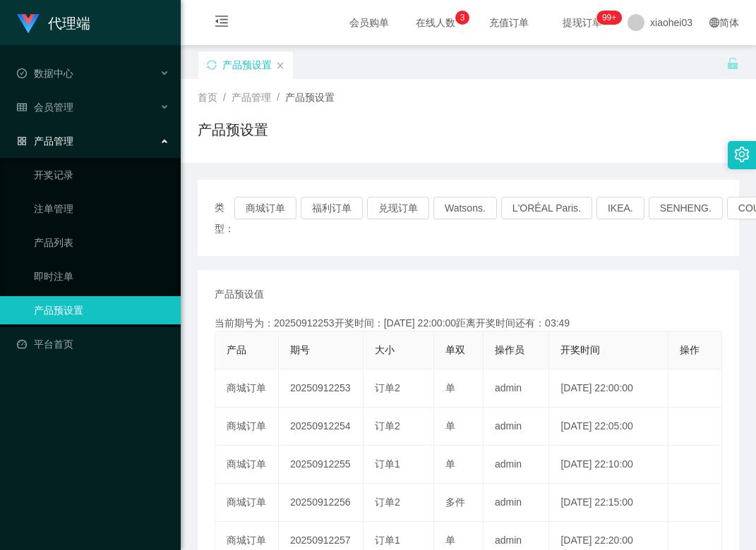 Image resolution: width=756 pixels, height=550 pixels. Describe the element at coordinates (462, 17) in the screenshot. I see `sup: 3` at that location.